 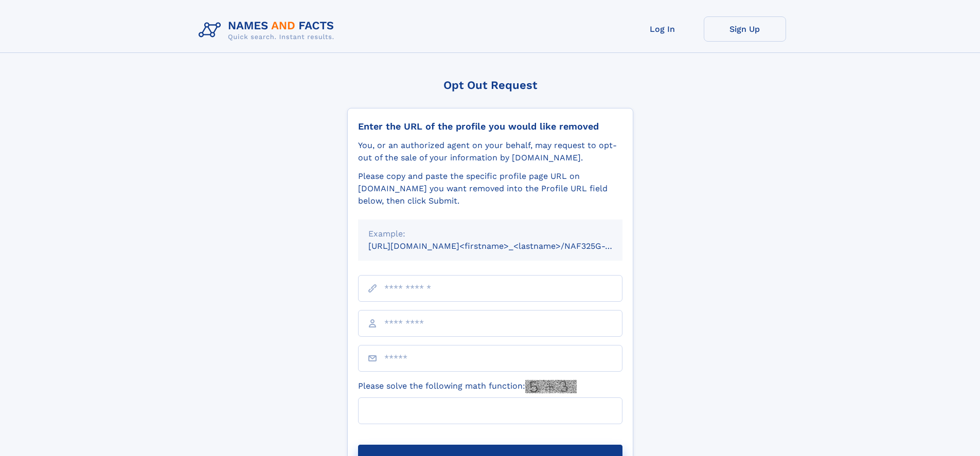 I want to click on label: Please solve the following math function:, so click(x=467, y=387).